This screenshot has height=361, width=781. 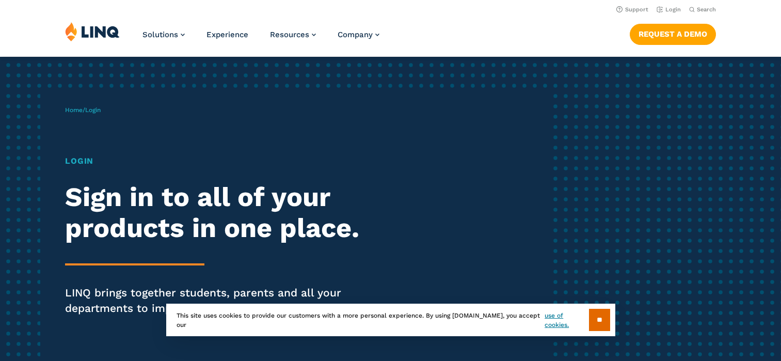 What do you see at coordinates (672, 33) in the screenshot?
I see `nav: Button Navigation` at bounding box center [672, 33].